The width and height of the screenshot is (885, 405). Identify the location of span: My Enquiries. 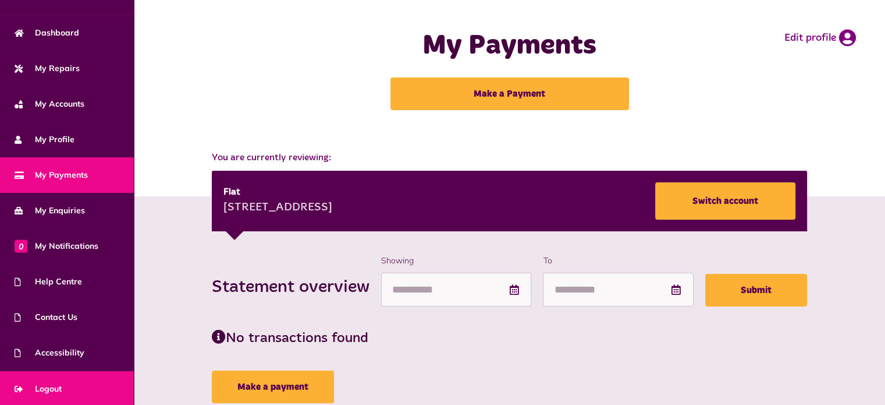
(49, 210).